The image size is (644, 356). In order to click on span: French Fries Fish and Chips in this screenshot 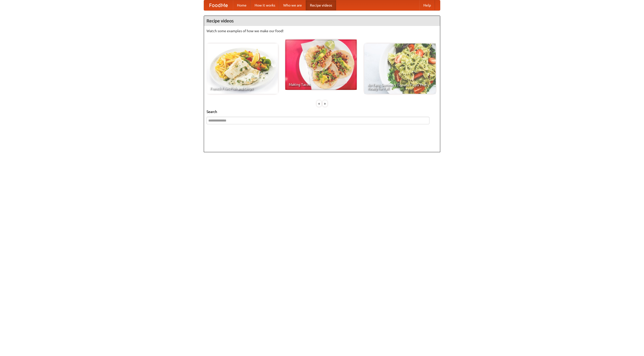, I will do `click(242, 89)`.